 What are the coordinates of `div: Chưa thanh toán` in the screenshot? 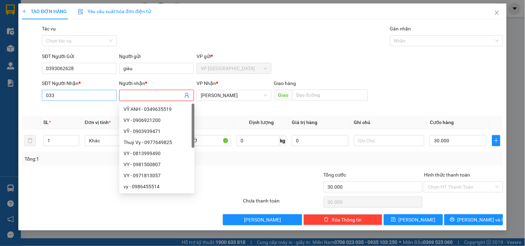 It's located at (283, 203).